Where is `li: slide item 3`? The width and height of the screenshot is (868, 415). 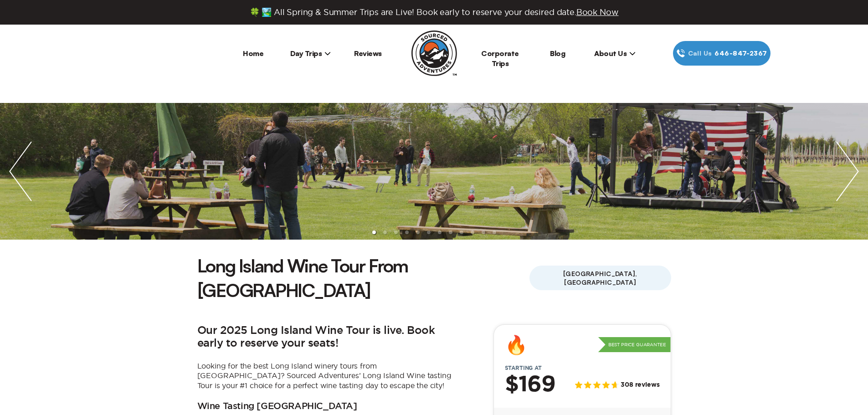 li: slide item 3 is located at coordinates (396, 232).